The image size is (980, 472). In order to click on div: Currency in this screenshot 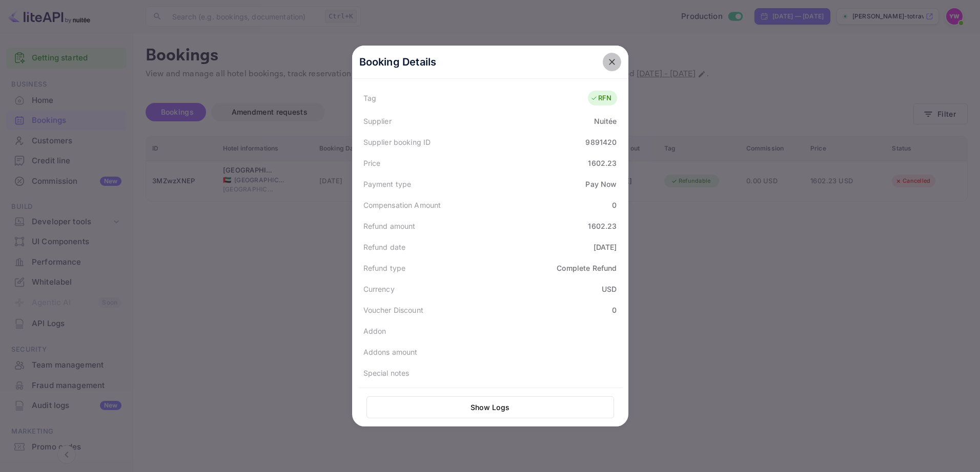, I will do `click(379, 289)`.